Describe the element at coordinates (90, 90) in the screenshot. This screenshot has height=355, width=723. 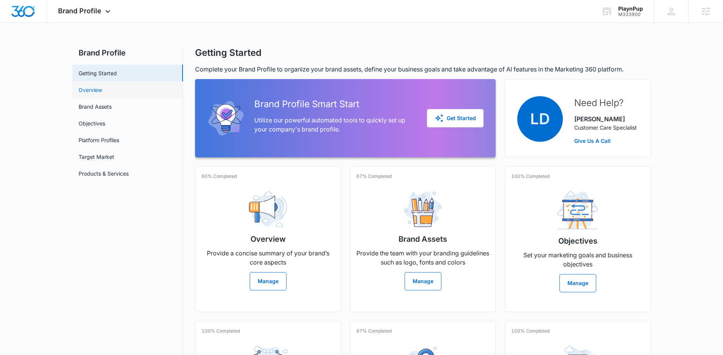
I see `a: Overview` at that location.